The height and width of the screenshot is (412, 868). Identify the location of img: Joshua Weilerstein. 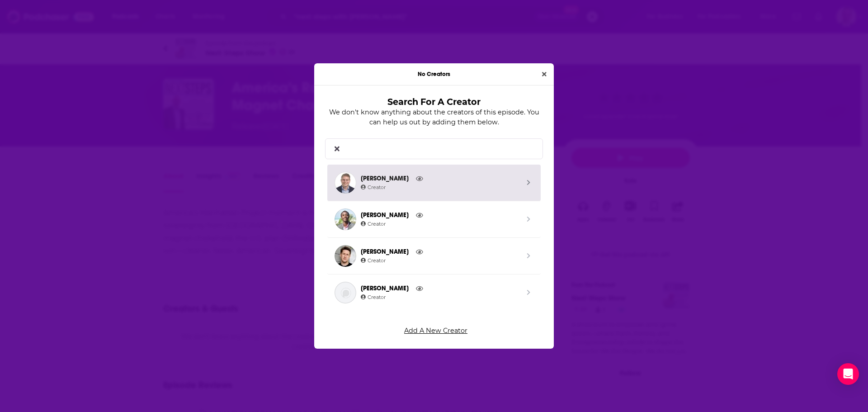
(346, 256).